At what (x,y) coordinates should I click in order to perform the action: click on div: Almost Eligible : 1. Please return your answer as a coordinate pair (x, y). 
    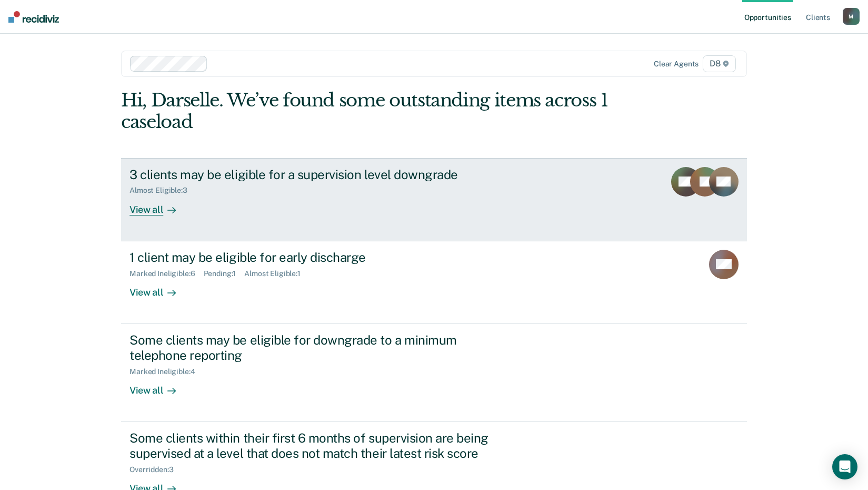
    Looking at the image, I should click on (276, 273).